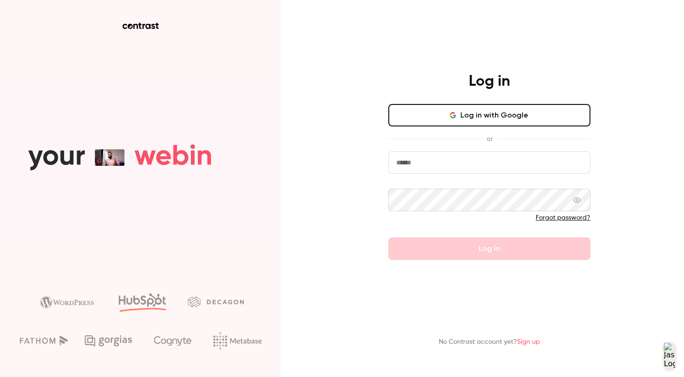 The image size is (684, 377). What do you see at coordinates (489, 341) in the screenshot?
I see `p: No Contrast account yet?` at bounding box center [489, 341].